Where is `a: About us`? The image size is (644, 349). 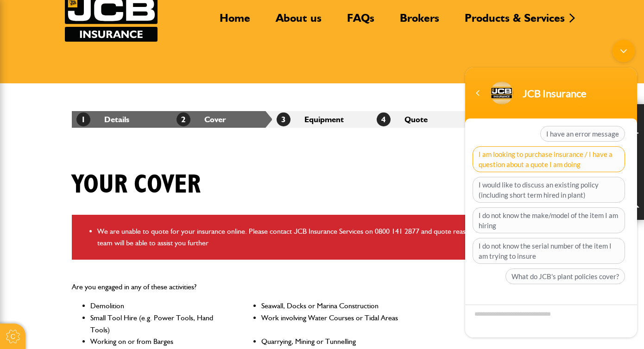
a: About us is located at coordinates (298, 22).